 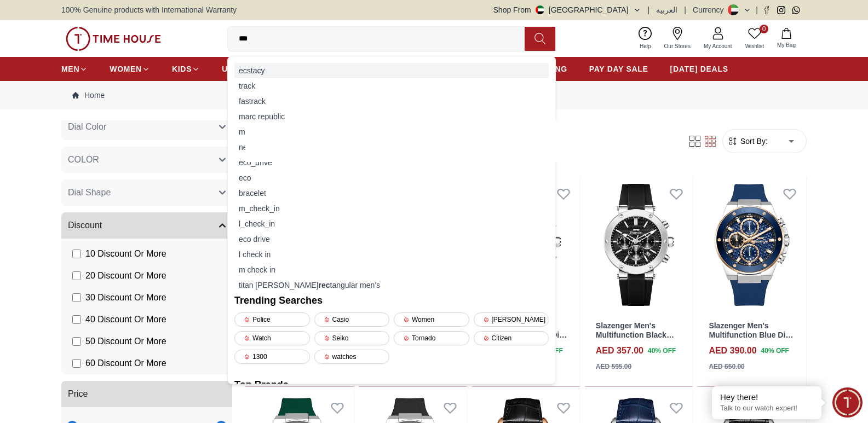 I want to click on button: العربية, so click(x=666, y=10).